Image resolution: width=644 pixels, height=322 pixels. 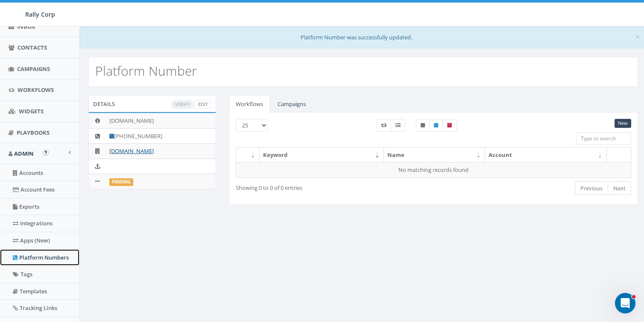 I want to click on label: Archived, so click(x=449, y=125).